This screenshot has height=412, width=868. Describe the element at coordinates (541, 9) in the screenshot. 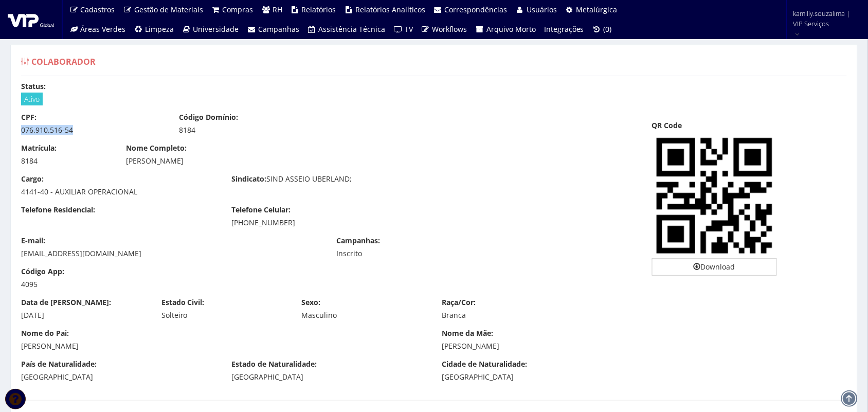

I see `span: Usuários` at that location.